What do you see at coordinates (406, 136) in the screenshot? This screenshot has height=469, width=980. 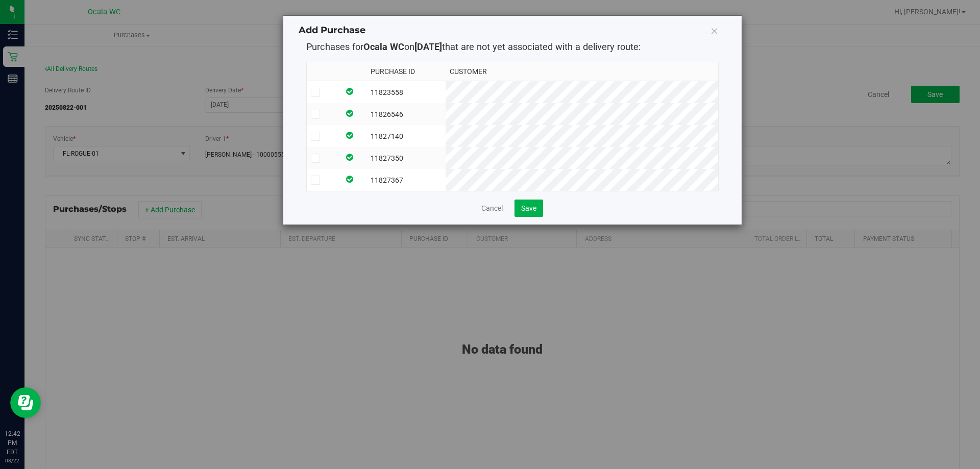 I see `td: 11827140` at bounding box center [406, 136].